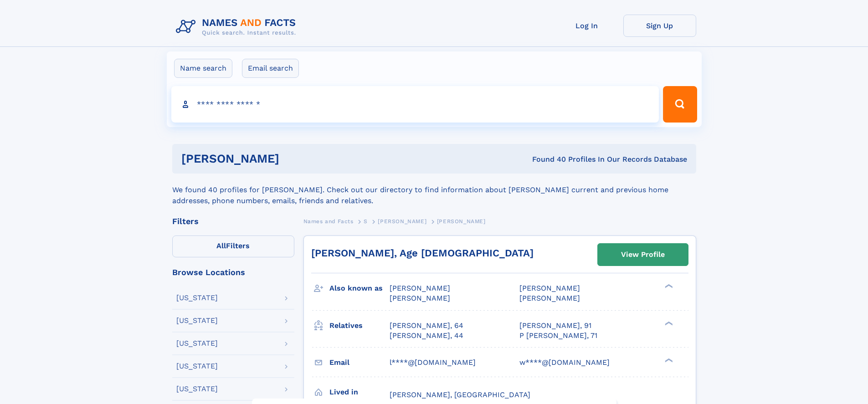  What do you see at coordinates (233, 273) in the screenshot?
I see `div: Browse Locations` at bounding box center [233, 273].